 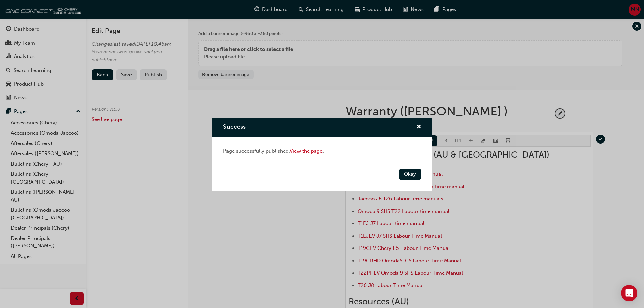 I want to click on span: Page successfully published. ., so click(x=273, y=151).